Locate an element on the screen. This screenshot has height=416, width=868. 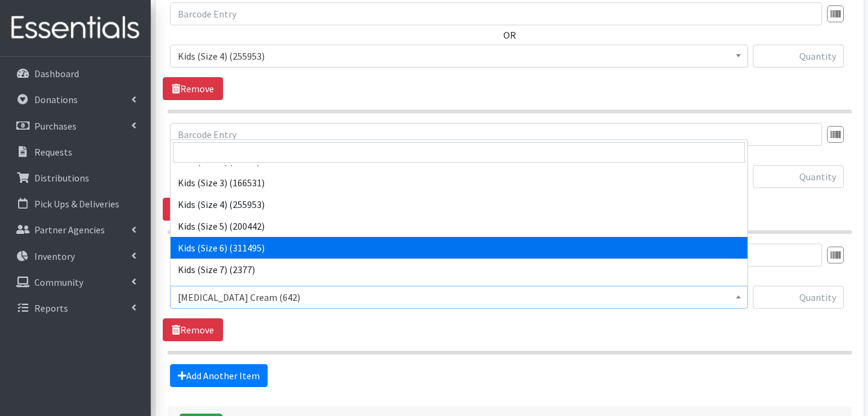
a: Inventory is located at coordinates (75, 256).